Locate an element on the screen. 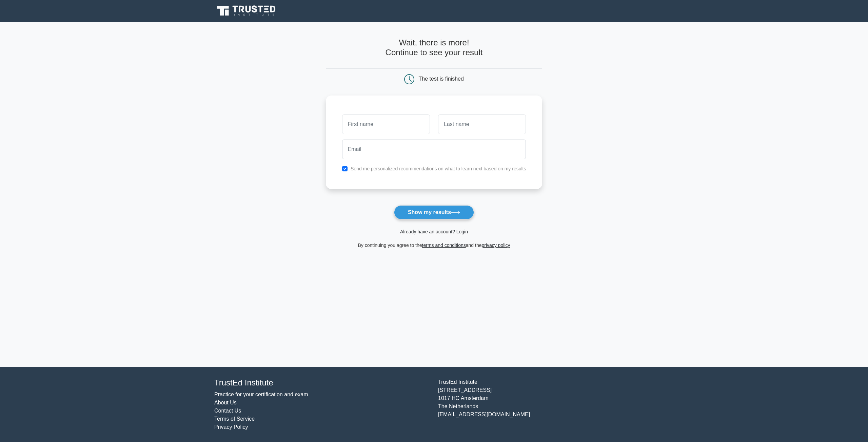 Image resolution: width=868 pixels, height=442 pixels. a: Already have an account? Login is located at coordinates (434, 232).